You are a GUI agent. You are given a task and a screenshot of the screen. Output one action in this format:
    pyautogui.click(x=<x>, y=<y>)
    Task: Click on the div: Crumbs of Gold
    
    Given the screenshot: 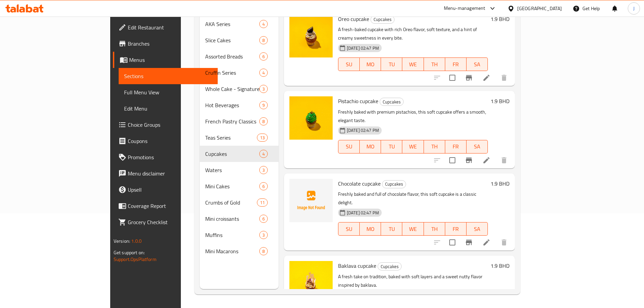 What is the action you would take?
    pyautogui.click(x=231, y=202)
    